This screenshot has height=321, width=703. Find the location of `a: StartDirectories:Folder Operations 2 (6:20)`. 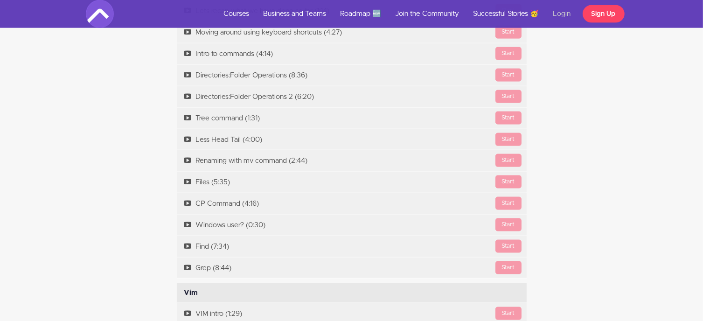

a: StartDirectories:Folder Operations 2 (6:20) is located at coordinates (352, 97).